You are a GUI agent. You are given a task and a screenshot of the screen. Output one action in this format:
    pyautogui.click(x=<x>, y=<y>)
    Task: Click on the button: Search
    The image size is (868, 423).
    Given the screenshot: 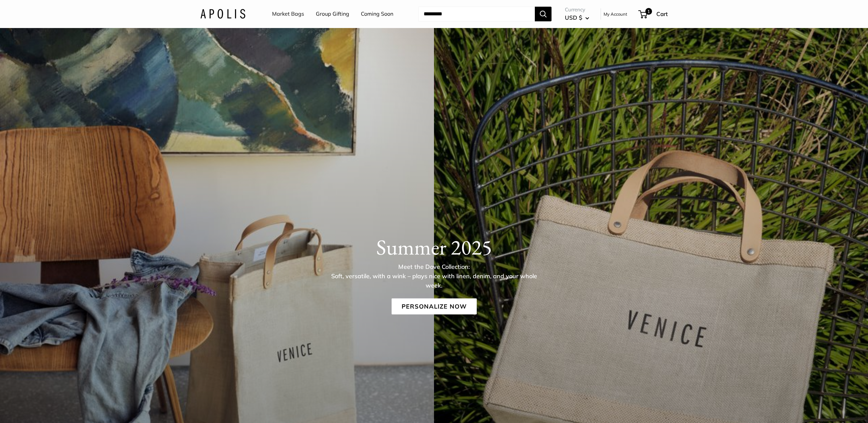 What is the action you would take?
    pyautogui.click(x=543, y=14)
    